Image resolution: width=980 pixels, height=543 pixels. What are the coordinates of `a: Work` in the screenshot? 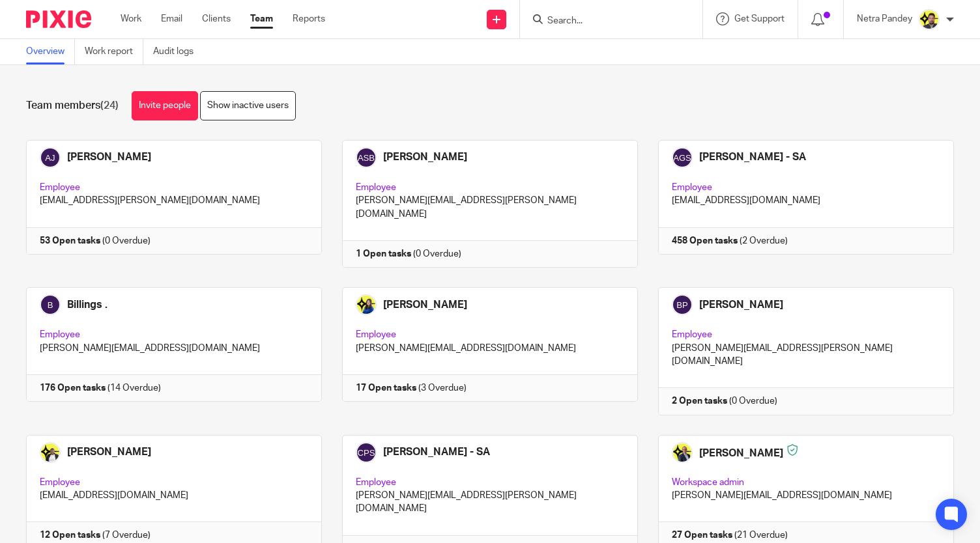 It's located at (131, 19).